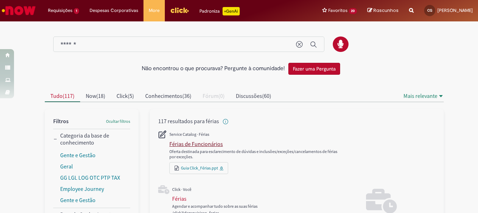 The height and width of the screenshot is (213, 478). What do you see at coordinates (114, 11) in the screenshot?
I see `span: Despesas Corporativas` at bounding box center [114, 11].